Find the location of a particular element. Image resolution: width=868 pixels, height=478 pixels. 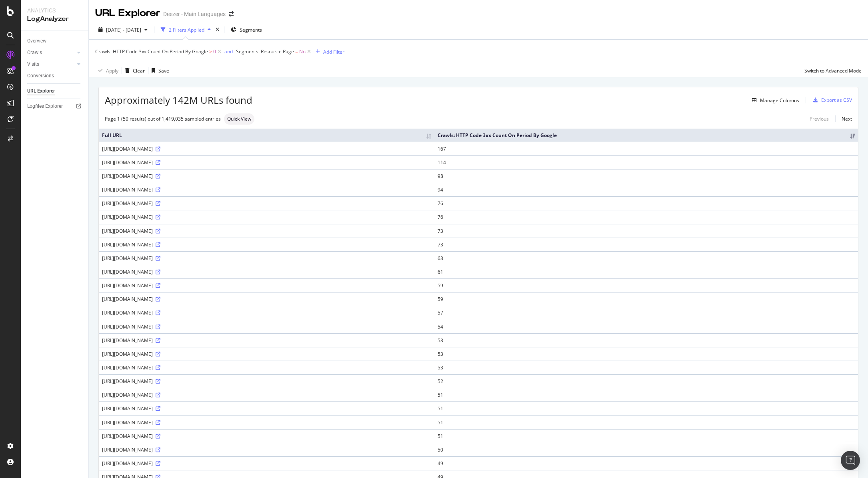

div: Overview is located at coordinates (36, 41).